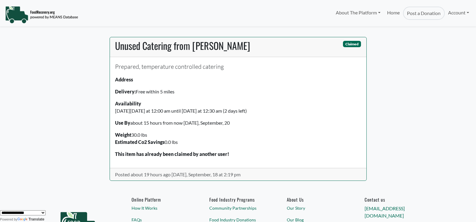 The height and width of the screenshot is (222, 476). What do you see at coordinates (458, 13) in the screenshot?
I see `a: Account` at bounding box center [458, 13].